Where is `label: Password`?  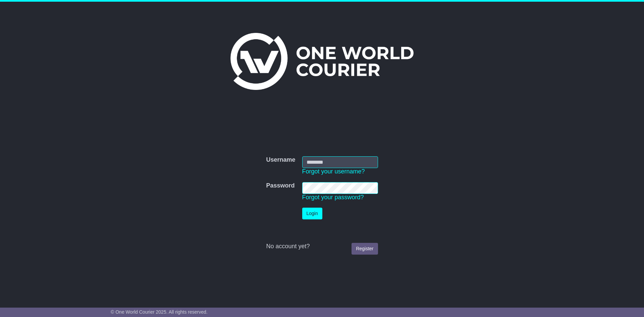
label: Password is located at coordinates (280, 186).